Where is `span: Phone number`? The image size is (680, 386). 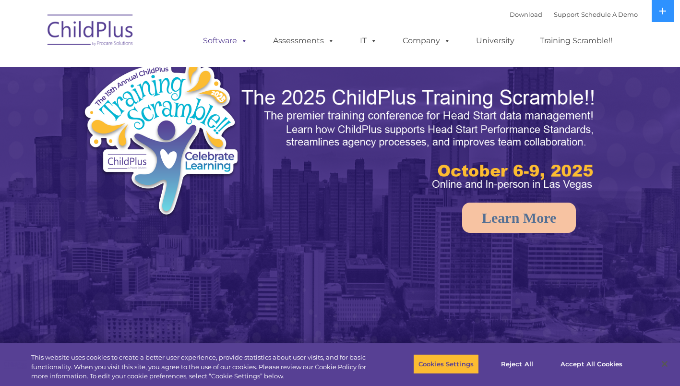 span: Phone number is located at coordinates (154, 106).